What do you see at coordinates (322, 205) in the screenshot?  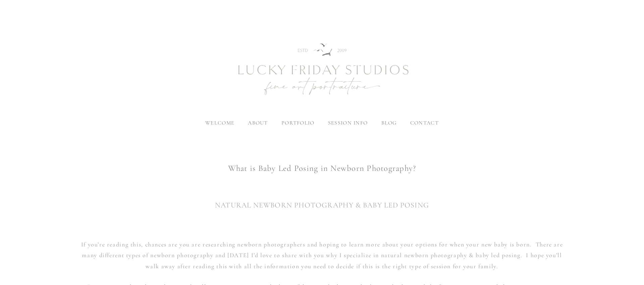 I see `h2: NATURAL NEWBORN PHOTOGRAPHY & BABY LED POSING` at bounding box center [322, 205].